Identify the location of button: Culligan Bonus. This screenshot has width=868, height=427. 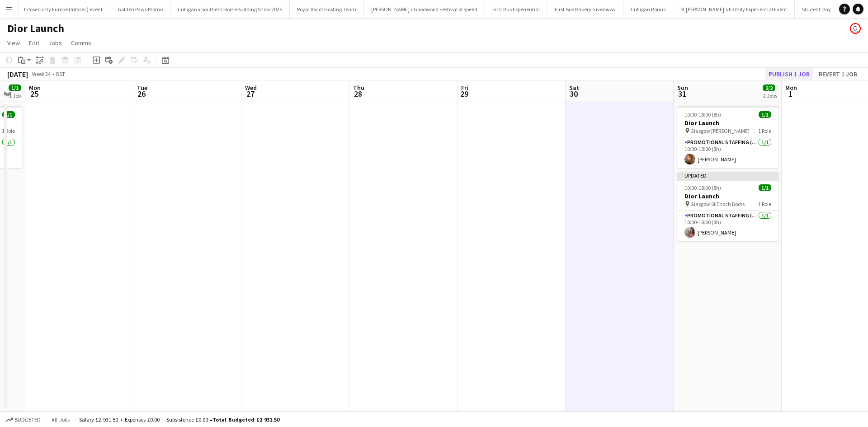
(648, 9).